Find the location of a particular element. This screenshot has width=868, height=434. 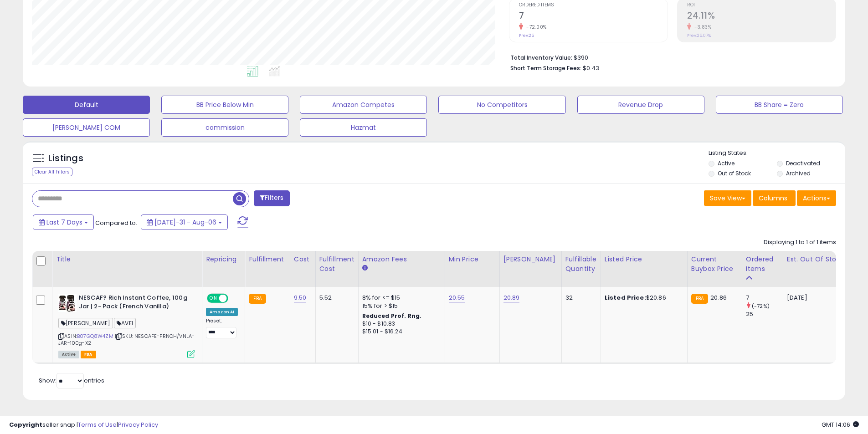

strong: Copyright is located at coordinates (25, 424).